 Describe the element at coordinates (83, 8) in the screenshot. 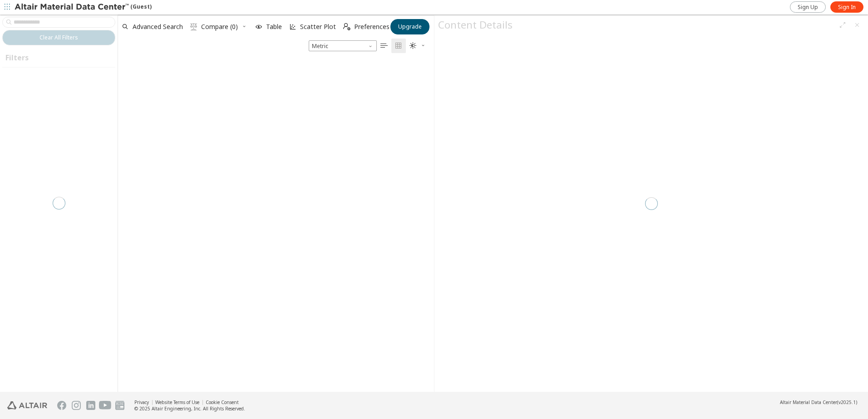

I see `div: (Guest)` at that location.